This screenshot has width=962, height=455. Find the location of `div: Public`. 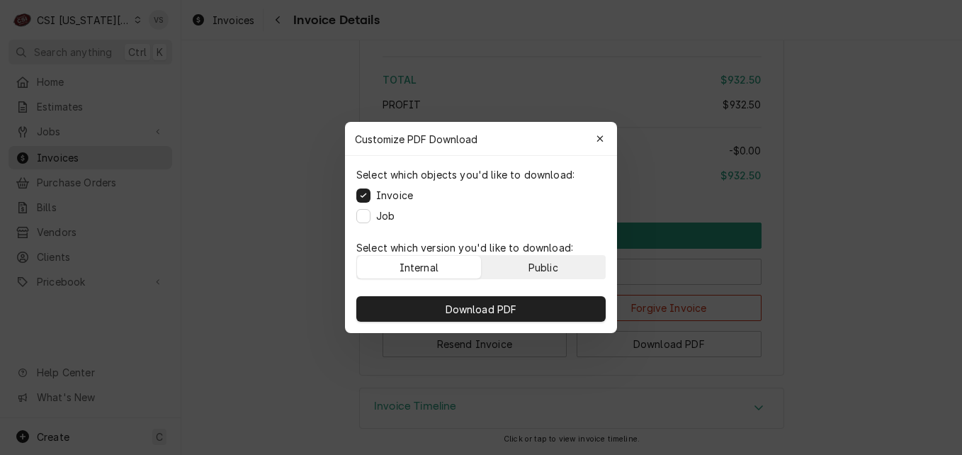

div: Public is located at coordinates (543, 267).